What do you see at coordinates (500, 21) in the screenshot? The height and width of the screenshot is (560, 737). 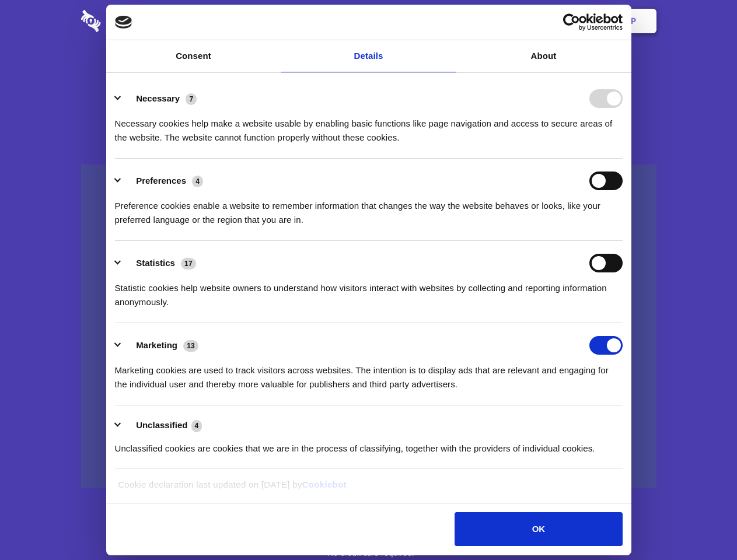 I see `a: Contact` at bounding box center [500, 21].